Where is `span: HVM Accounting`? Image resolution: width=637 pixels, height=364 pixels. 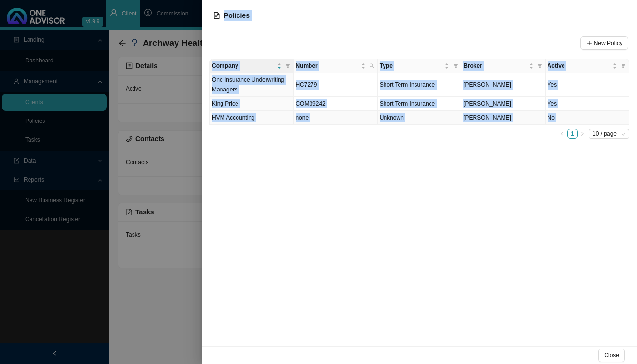
span: HVM Accounting is located at coordinates (233, 118).